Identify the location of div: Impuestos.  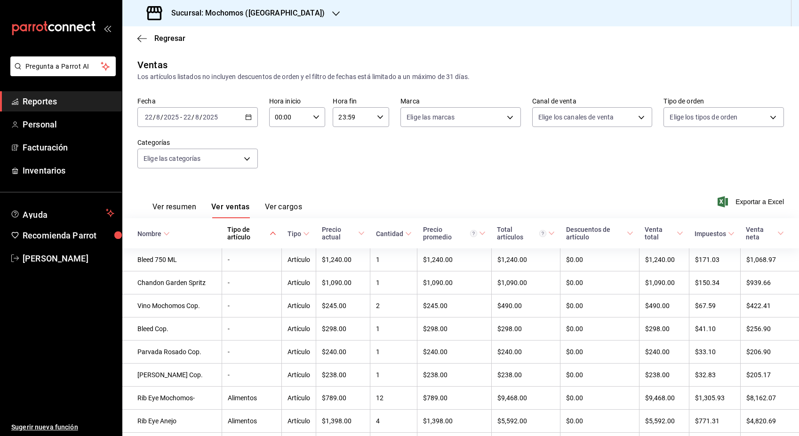
(710, 234).